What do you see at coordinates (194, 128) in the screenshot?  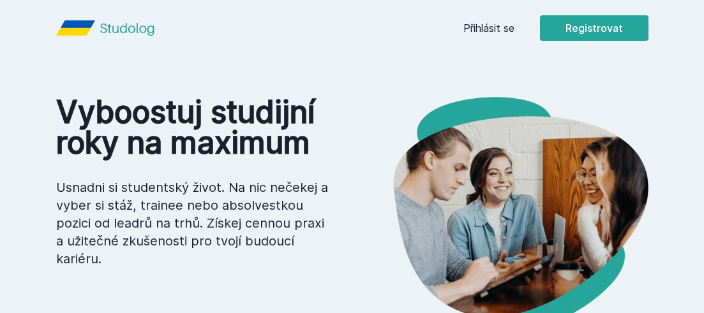 I see `h1: Vyboostuj studijní roky na maximum` at bounding box center [194, 128].